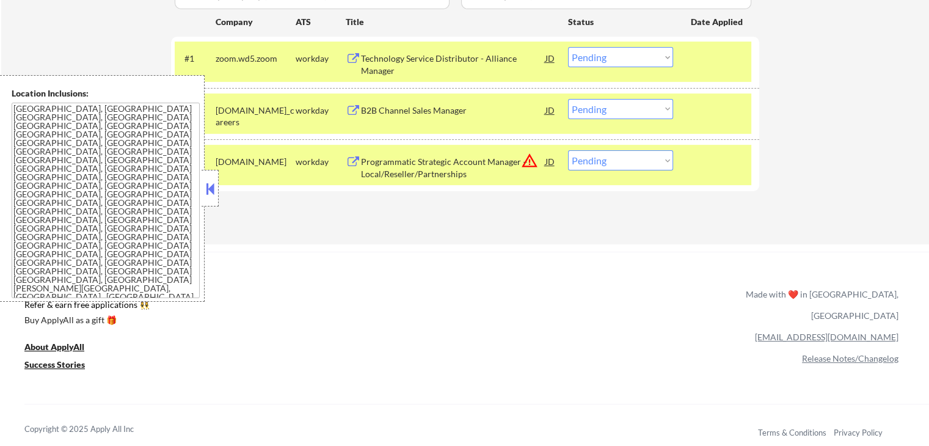 This screenshot has width=929, height=446. Describe the element at coordinates (321, 22) in the screenshot. I see `div: ATS` at that location.